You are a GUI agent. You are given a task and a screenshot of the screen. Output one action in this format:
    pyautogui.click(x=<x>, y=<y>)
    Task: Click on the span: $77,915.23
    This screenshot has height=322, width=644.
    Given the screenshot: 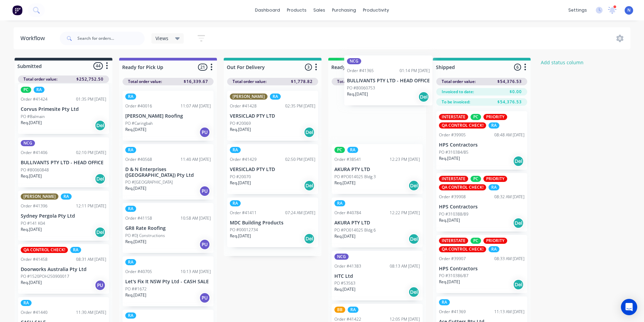 What is the action you would take?
    pyautogui.click(x=405, y=81)
    